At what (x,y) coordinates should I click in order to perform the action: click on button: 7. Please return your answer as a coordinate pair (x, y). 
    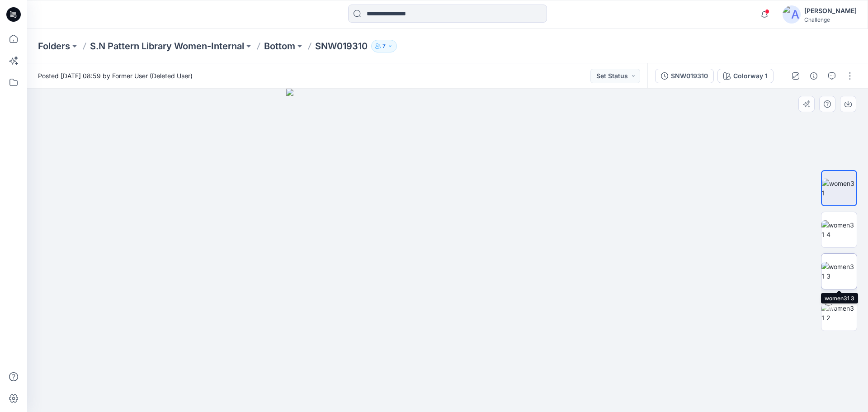
    Looking at the image, I should click on (384, 46).